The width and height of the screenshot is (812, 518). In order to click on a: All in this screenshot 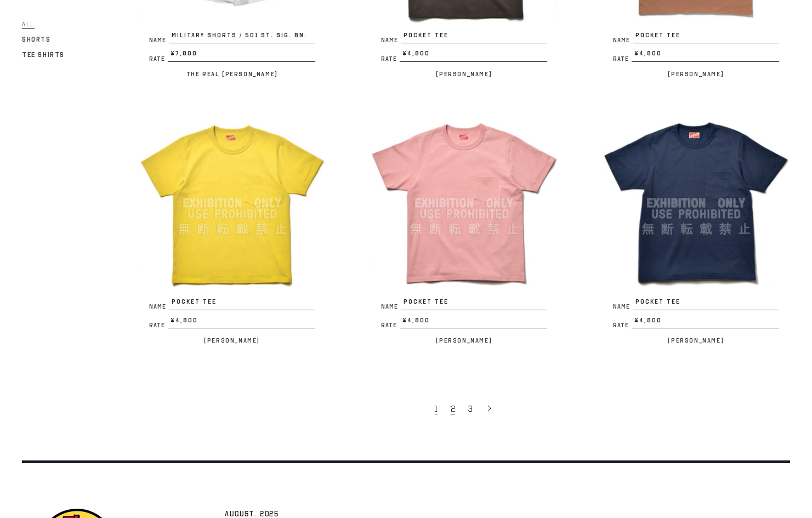, I will do `click(28, 24)`.